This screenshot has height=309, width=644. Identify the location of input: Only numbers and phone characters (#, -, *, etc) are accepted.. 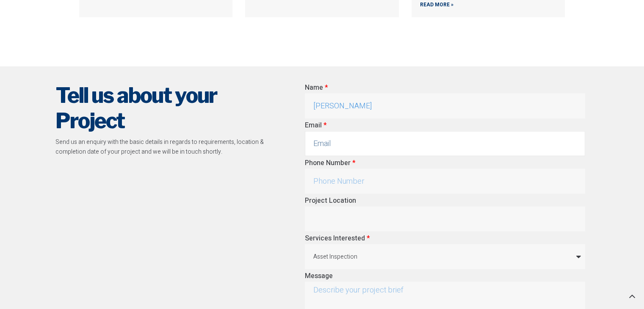
(445, 181).